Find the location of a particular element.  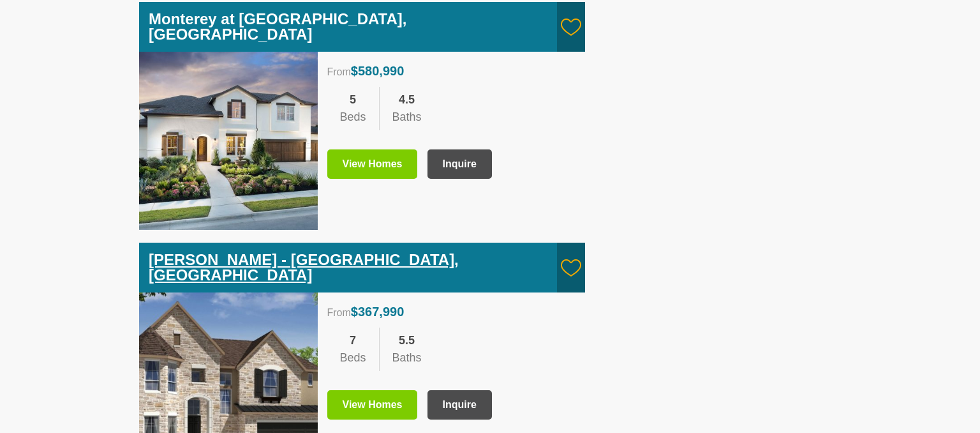

div: 4.5 is located at coordinates (407, 100).